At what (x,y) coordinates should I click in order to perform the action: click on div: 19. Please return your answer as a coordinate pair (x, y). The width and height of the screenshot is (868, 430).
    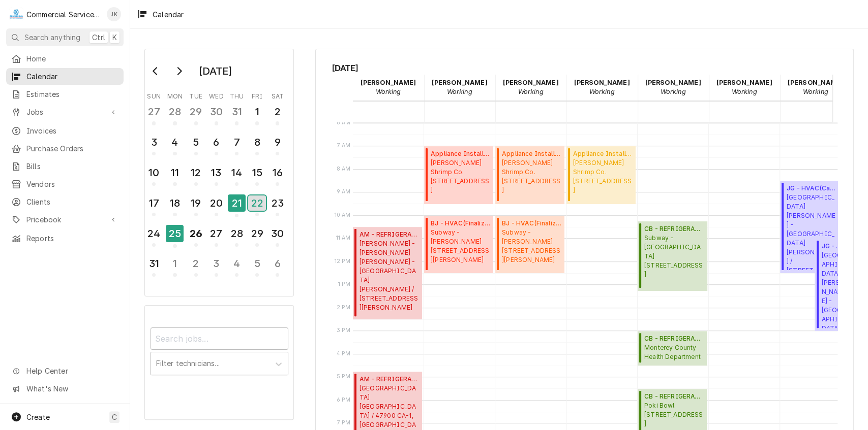
    Looking at the image, I should click on (196, 203).